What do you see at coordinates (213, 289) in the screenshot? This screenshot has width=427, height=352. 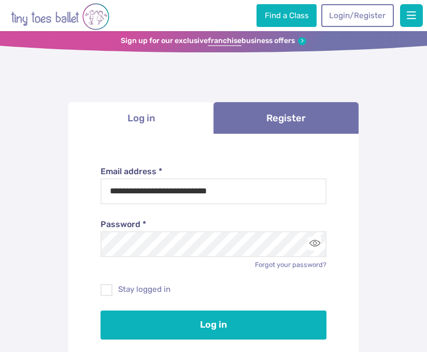 I see `label: Stay logged in` at bounding box center [213, 289].